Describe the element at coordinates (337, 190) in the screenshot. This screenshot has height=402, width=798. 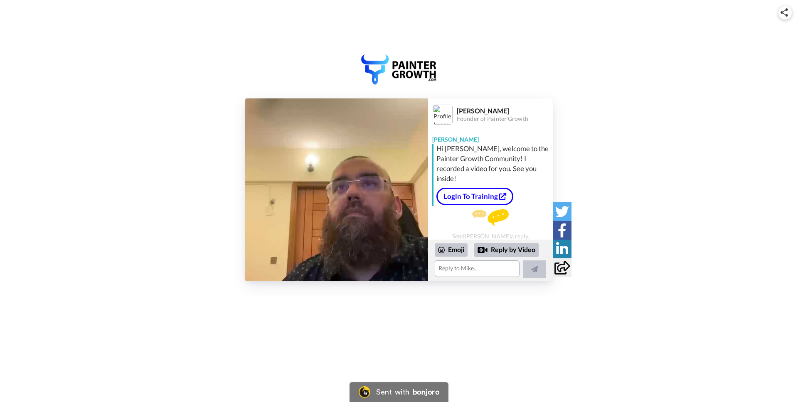
I see `img: b9d0897f-643d-41b6-8098-60c10ecf5db4-thumb.jpg` at that location.